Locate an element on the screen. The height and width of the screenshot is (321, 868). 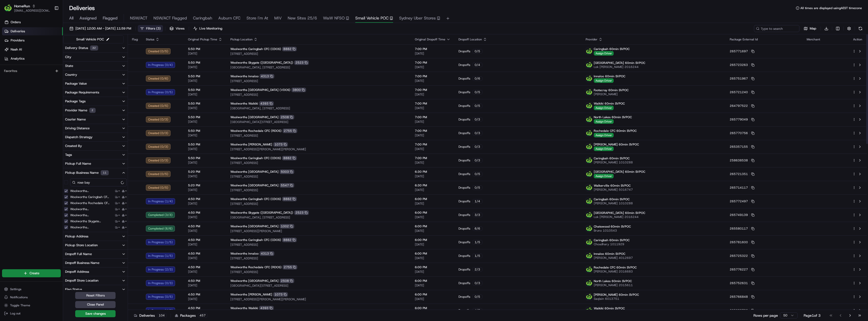
div: Dropoff Store Location is located at coordinates (82, 281).